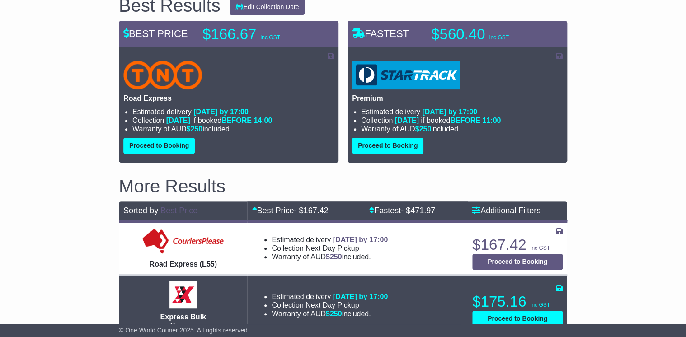 Image resolution: width=686 pixels, height=337 pixels. What do you see at coordinates (179, 211) in the screenshot?
I see `a: Best Price` at bounding box center [179, 211].